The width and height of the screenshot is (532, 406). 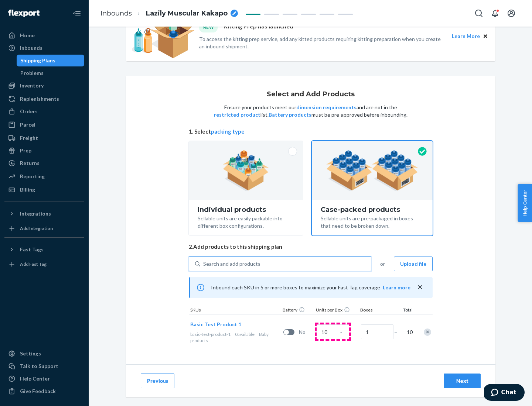 What do you see at coordinates (525, 203) in the screenshot?
I see `button: Help Center` at bounding box center [525, 203].